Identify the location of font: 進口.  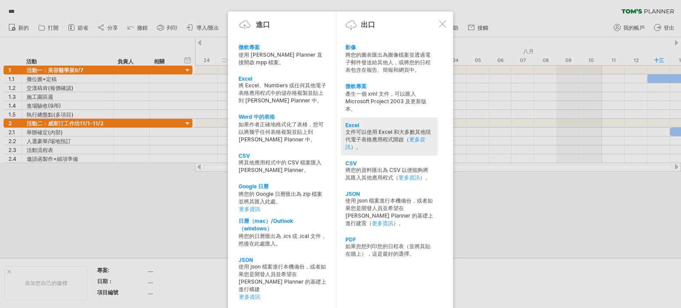
(263, 24).